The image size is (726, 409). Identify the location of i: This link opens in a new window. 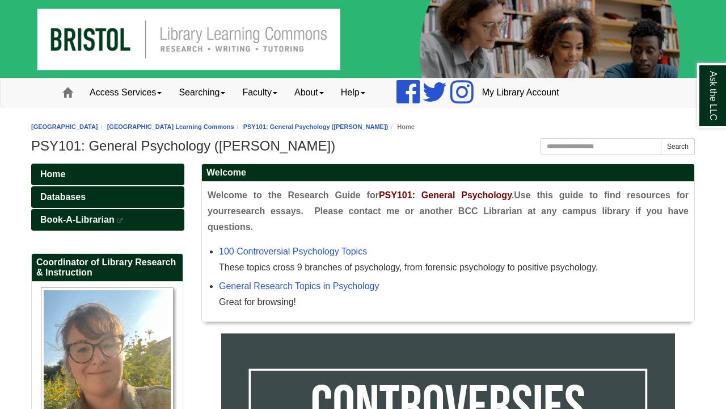
(120, 220).